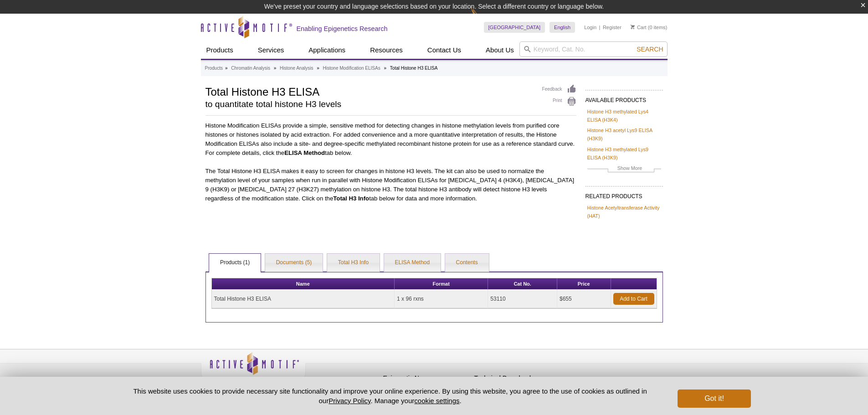 The image size is (868, 415). I want to click on h2: to quantitate total histone H3 levels, so click(369, 104).